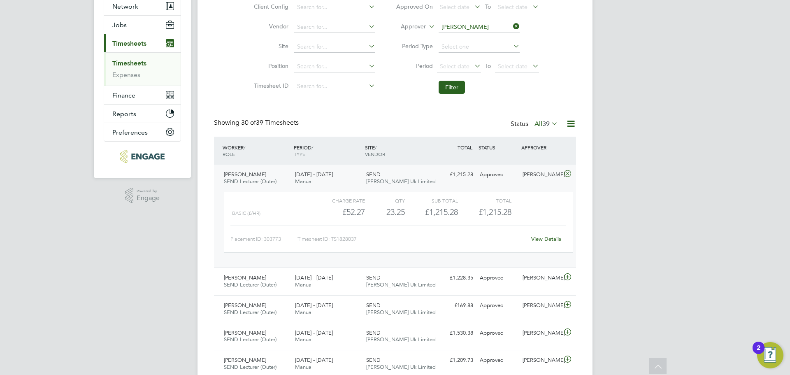 The height and width of the screenshot is (375, 790). What do you see at coordinates (142, 132) in the screenshot?
I see `button: Preferences` at bounding box center [142, 132].